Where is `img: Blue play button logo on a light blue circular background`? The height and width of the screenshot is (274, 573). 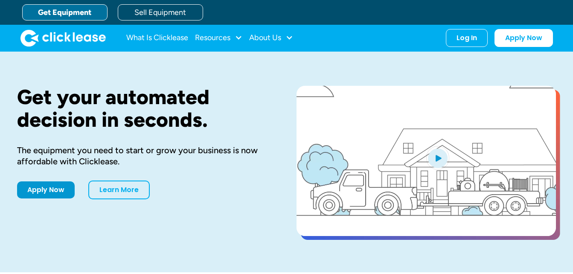 img: Blue play button logo on a light blue circular background is located at coordinates (438, 158).